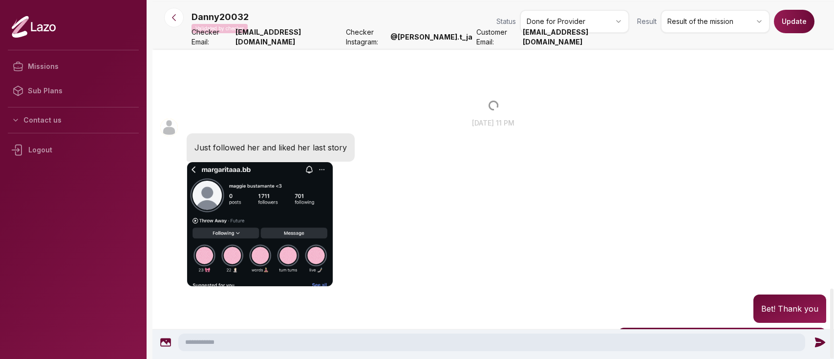  What do you see at coordinates (789, 309) in the screenshot?
I see `p: Bet! Thank you` at bounding box center [789, 309].